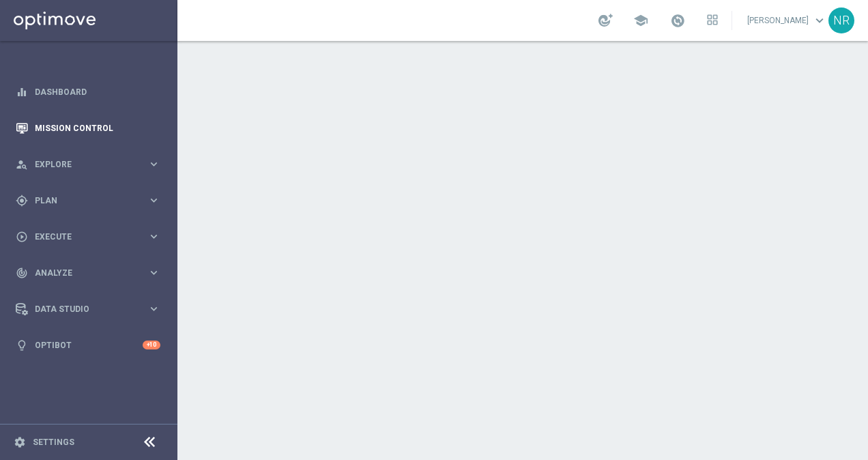  What do you see at coordinates (22, 164) in the screenshot?
I see `i: person_search` at bounding box center [22, 164].